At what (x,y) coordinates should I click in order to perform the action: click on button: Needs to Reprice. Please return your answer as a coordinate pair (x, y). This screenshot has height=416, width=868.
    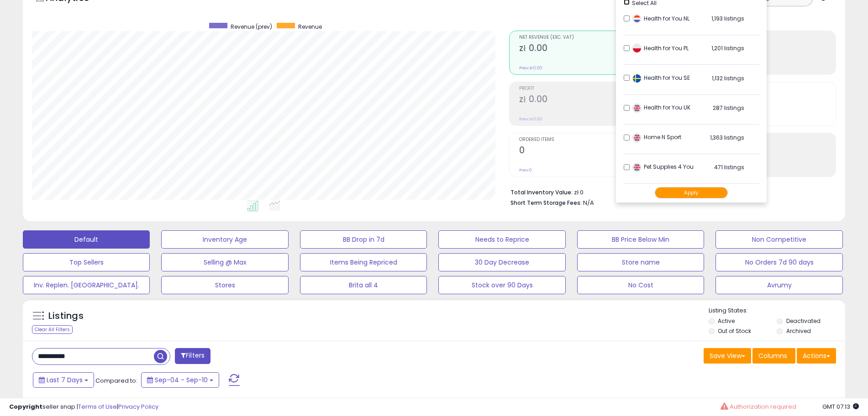
    Looking at the image, I should click on (502, 240).